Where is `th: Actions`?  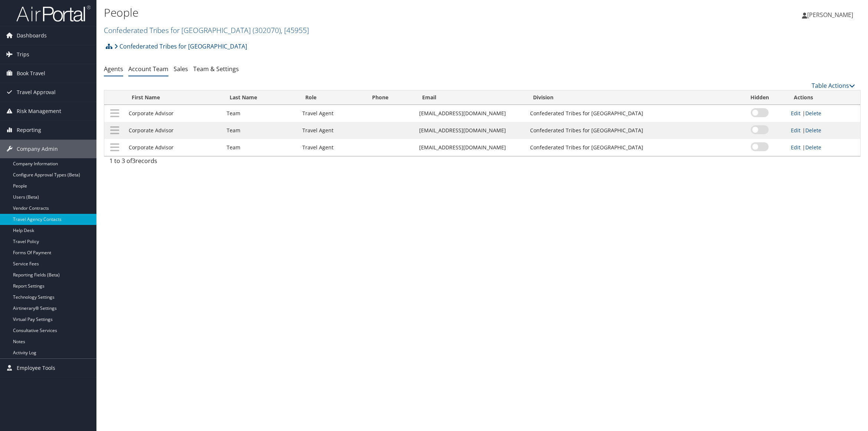 th: Actions is located at coordinates (823, 98).